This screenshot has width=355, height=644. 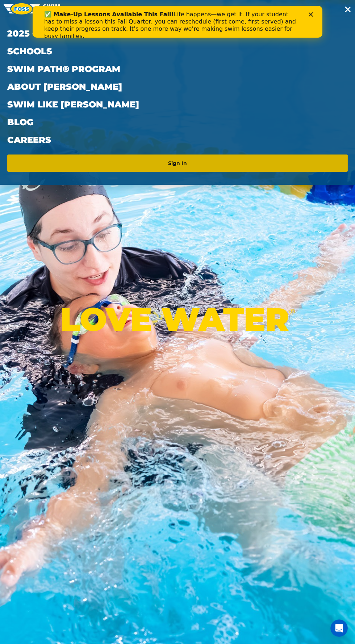 I want to click on p: LOVE WATER, so click(x=177, y=319).